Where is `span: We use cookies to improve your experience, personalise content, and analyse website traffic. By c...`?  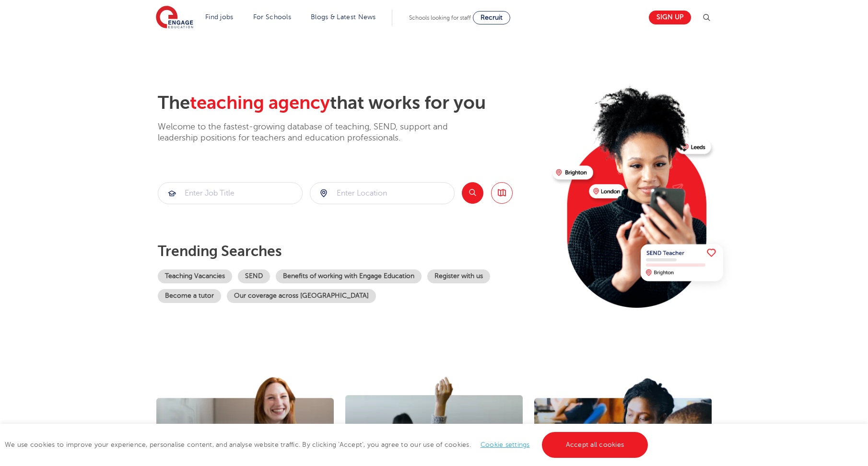
span: We use cookies to improve your experience, personalise content, and analyse website traffic. By c... is located at coordinates (328, 445).